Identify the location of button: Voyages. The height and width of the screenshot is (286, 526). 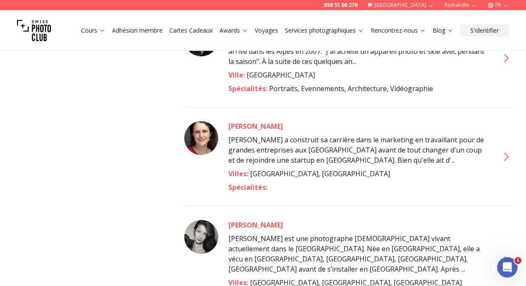
(266, 31).